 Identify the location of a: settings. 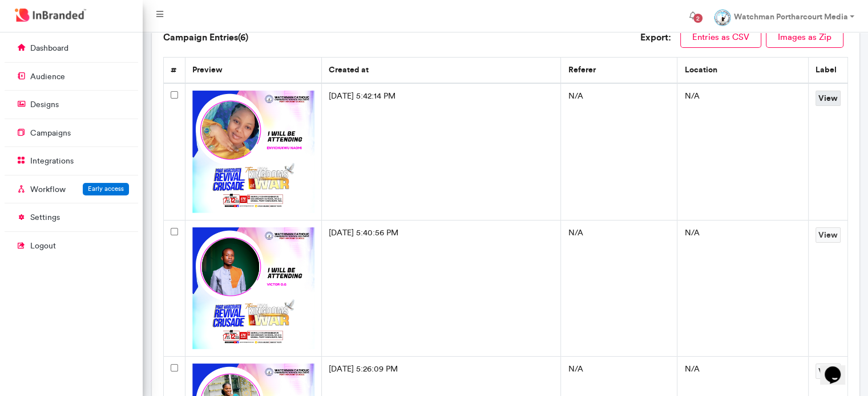
(71, 217).